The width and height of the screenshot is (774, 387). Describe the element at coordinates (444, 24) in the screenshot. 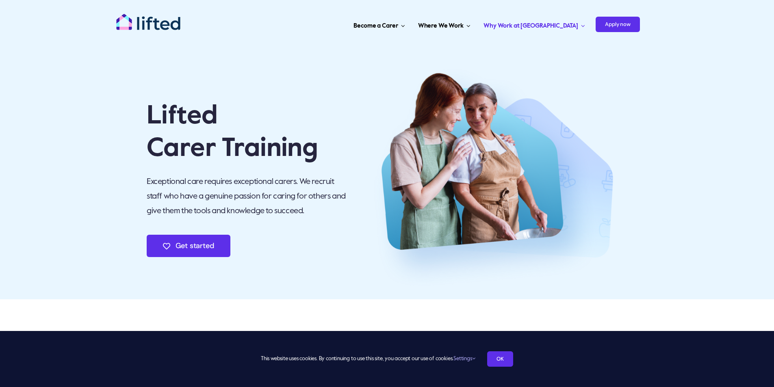

I see `a: Where We Work` at that location.